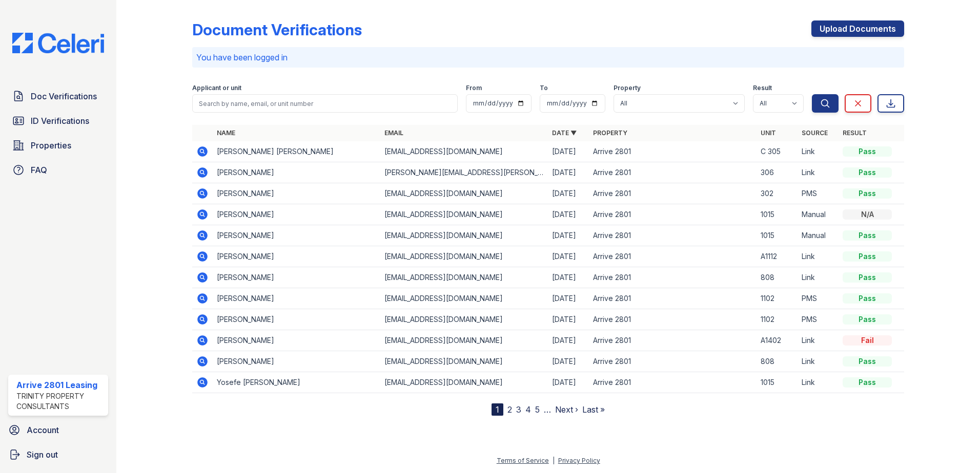  What do you see at coordinates (564, 133) in the screenshot?
I see `a: Date ▼` at bounding box center [564, 133].